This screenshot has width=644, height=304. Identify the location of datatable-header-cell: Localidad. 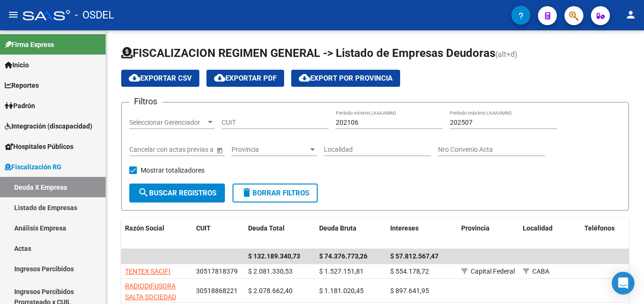
(549, 234).